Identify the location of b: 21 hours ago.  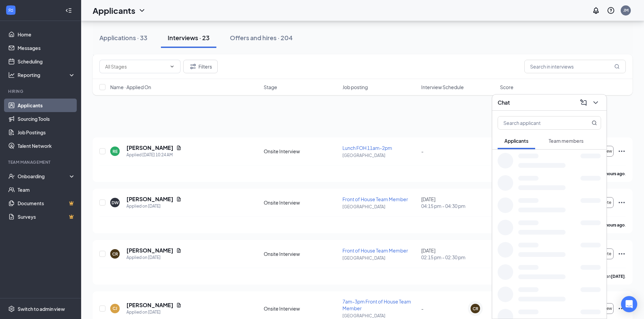
(612, 225).